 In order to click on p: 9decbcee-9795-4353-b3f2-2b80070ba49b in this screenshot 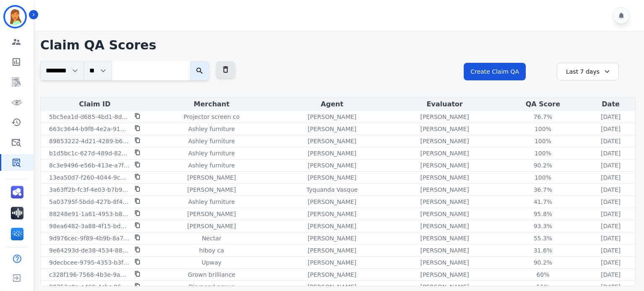, I will do `click(89, 262)`.